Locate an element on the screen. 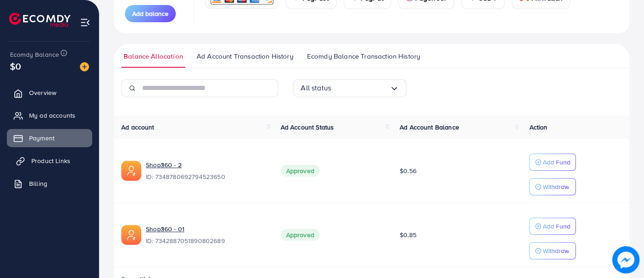 The height and width of the screenshot is (278, 644). a: logo is located at coordinates (40, 20).